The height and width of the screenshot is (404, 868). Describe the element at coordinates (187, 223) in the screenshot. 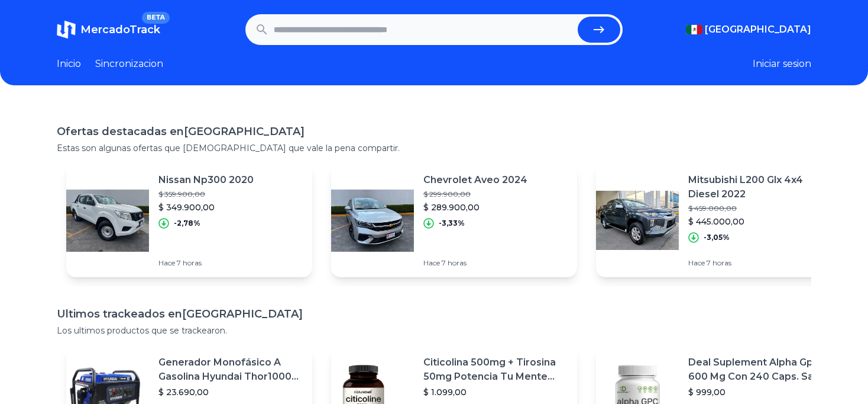

I see `p: -2,78%` at that location.